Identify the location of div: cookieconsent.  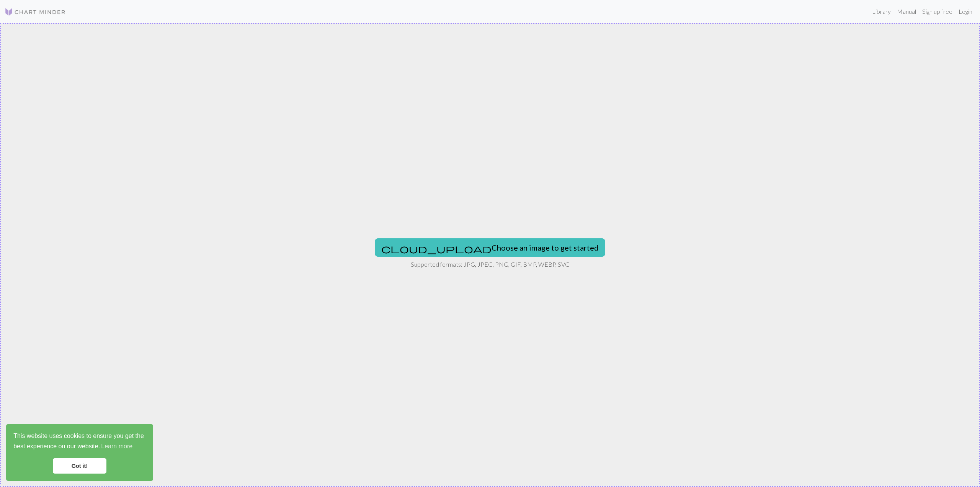
(80, 452).